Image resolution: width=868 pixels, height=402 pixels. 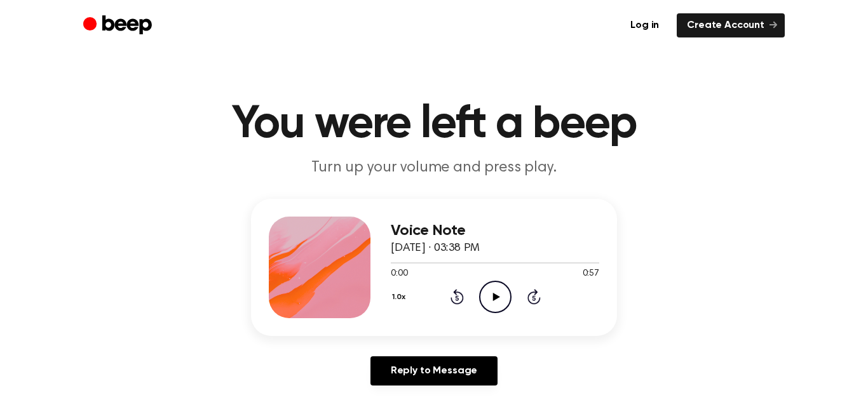 I want to click on span: 0:57, so click(x=591, y=274).